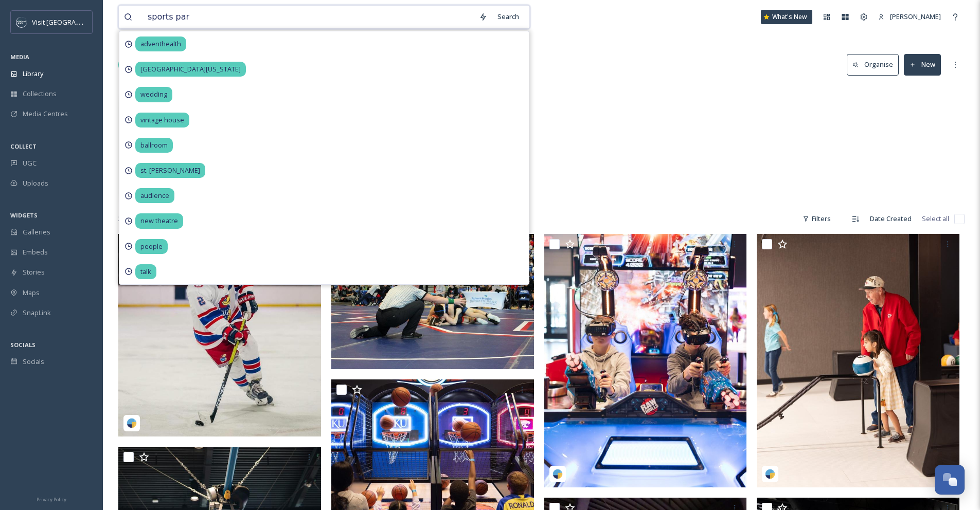 This screenshot has width=980, height=510. Describe the element at coordinates (51, 500) in the screenshot. I see `span: Privacy Policy` at that location.